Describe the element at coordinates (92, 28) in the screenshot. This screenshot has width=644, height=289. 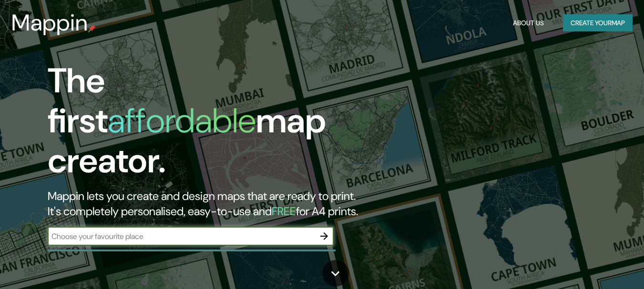
I see `img: mappin-pin` at that location.